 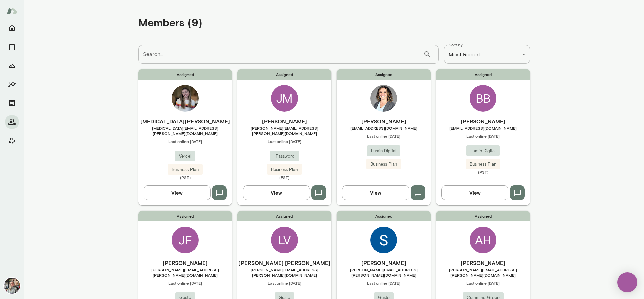 What do you see at coordinates (12, 140) in the screenshot?
I see `button: Client app` at bounding box center [12, 140].